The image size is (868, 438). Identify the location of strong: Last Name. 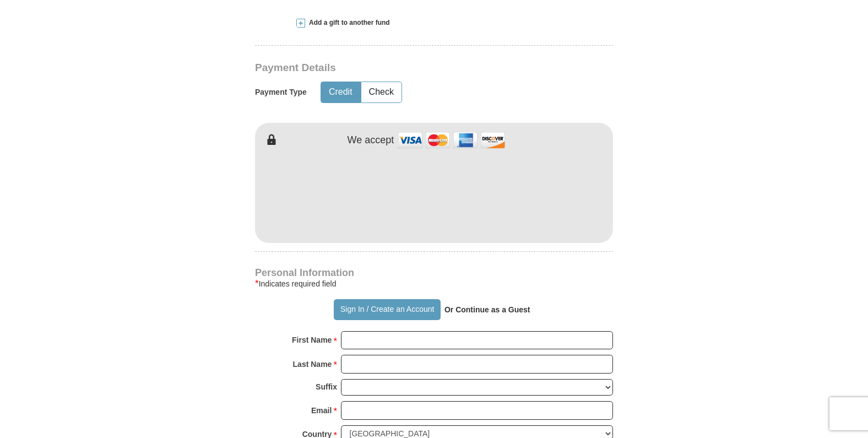
(312, 363).